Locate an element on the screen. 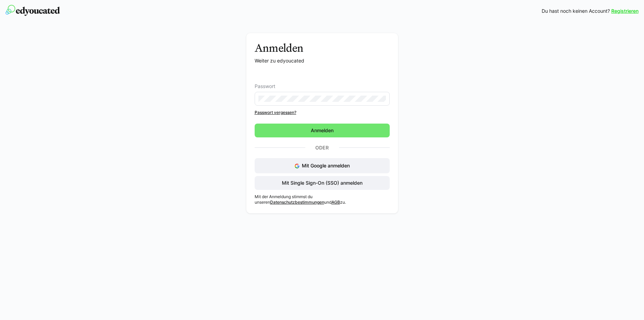  button: Mit Single Sign-On (SSO) anmelden is located at coordinates (322, 183).